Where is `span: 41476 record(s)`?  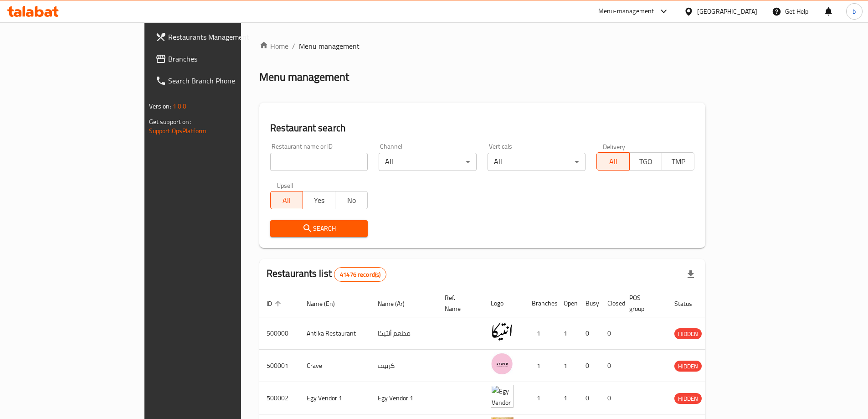
span: 41476 record(s) is located at coordinates (360, 275).